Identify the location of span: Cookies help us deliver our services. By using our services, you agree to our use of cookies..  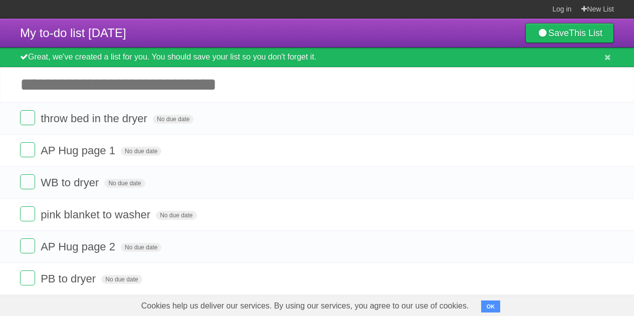
(305, 306).